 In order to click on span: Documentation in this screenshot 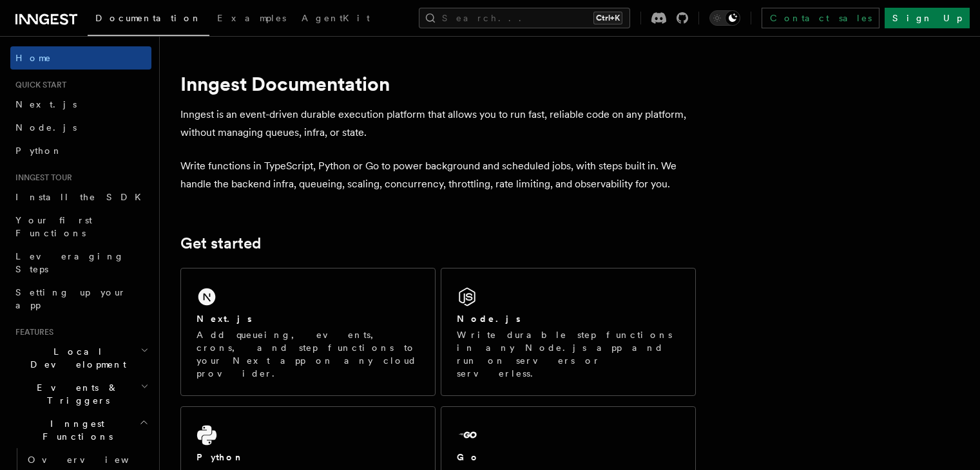, I will do `click(148, 18)`.